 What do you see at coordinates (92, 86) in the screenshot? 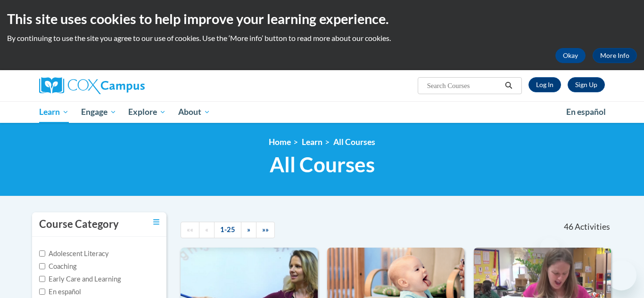
I see `img: Cox Campus` at bounding box center [92, 86].